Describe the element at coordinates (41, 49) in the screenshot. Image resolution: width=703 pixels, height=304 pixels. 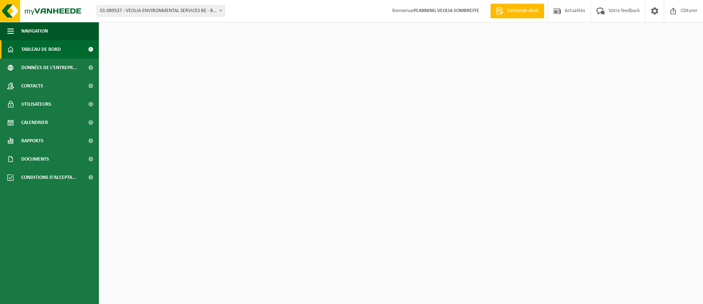
I see `span: Tableau de bord` at that location.